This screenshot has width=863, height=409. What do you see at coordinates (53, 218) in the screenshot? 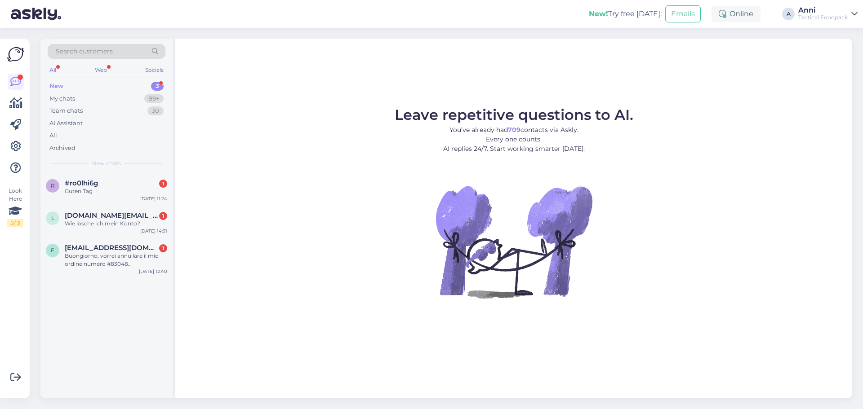
I see `span: l` at bounding box center [53, 218].